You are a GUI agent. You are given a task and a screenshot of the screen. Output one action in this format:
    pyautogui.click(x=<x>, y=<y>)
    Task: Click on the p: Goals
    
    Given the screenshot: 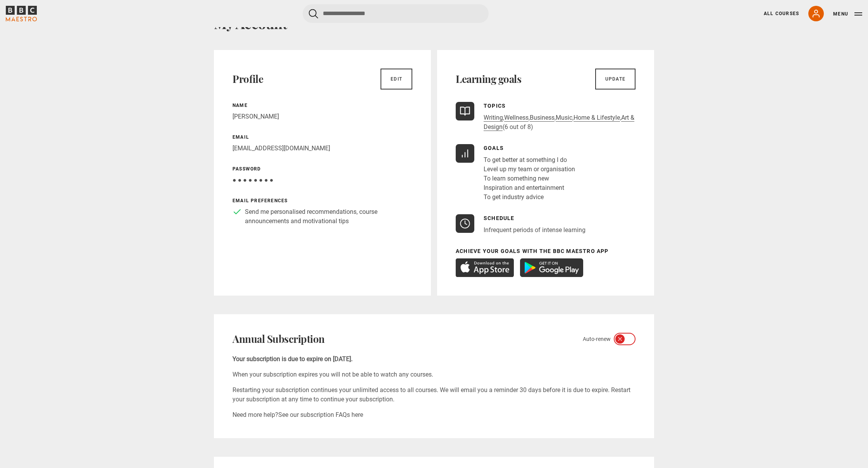 What is the action you would take?
    pyautogui.click(x=529, y=148)
    